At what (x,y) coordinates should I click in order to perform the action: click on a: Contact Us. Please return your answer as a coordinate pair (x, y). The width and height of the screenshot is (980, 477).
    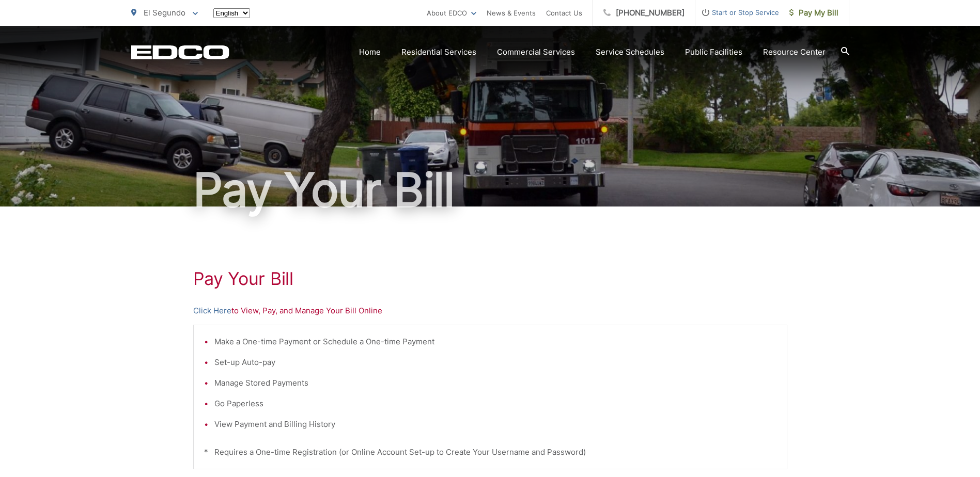
    Looking at the image, I should click on (564, 13).